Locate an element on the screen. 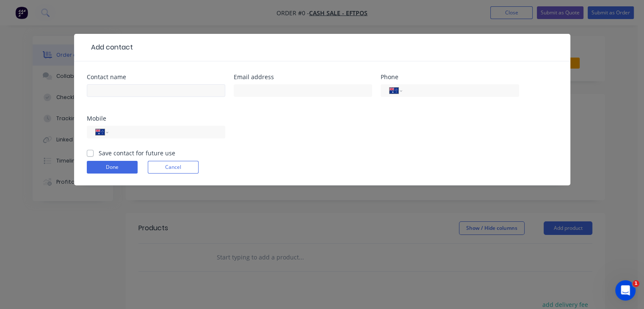  div: Contact name is located at coordinates (156, 77).